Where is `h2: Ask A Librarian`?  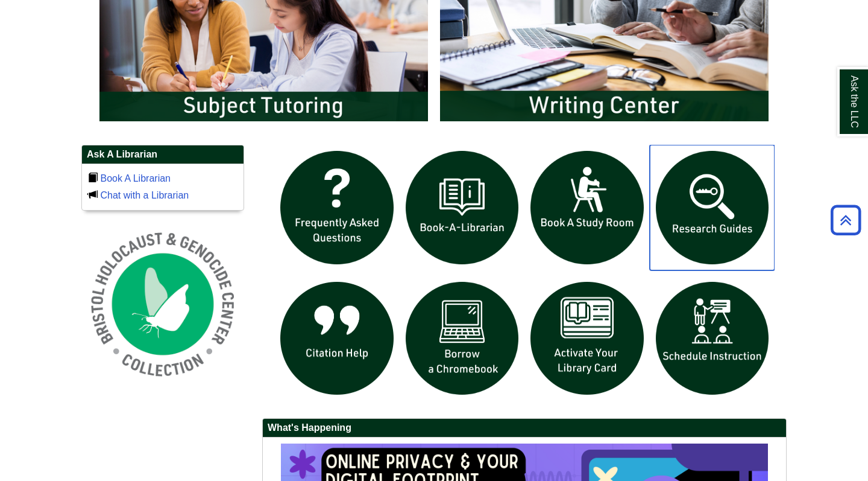
h2: Ask A Librarian is located at coordinates (163, 154).